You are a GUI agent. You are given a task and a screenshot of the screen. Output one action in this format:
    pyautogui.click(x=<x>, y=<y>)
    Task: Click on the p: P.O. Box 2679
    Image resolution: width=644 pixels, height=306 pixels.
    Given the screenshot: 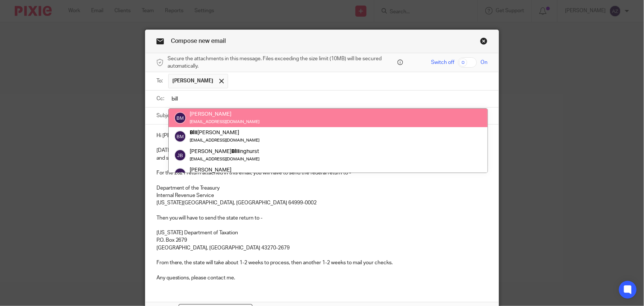 What is the action you would take?
    pyautogui.click(x=322, y=240)
    